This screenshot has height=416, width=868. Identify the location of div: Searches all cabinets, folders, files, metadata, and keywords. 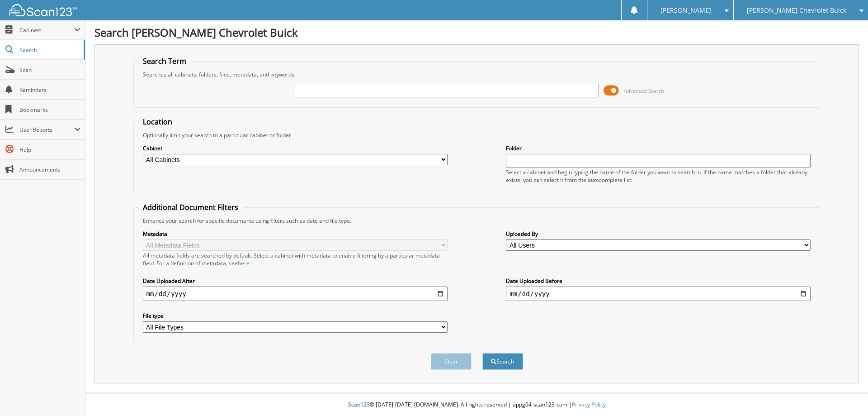
(477, 74).